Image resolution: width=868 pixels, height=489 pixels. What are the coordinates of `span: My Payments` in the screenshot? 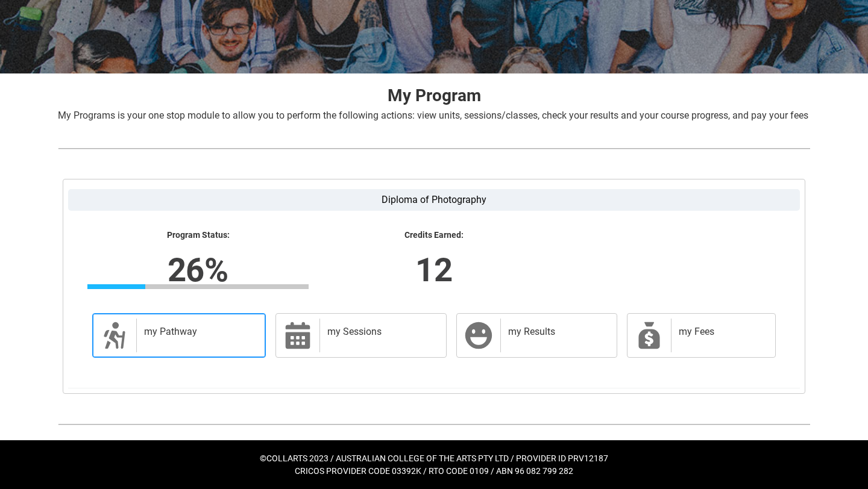 It's located at (650, 336).